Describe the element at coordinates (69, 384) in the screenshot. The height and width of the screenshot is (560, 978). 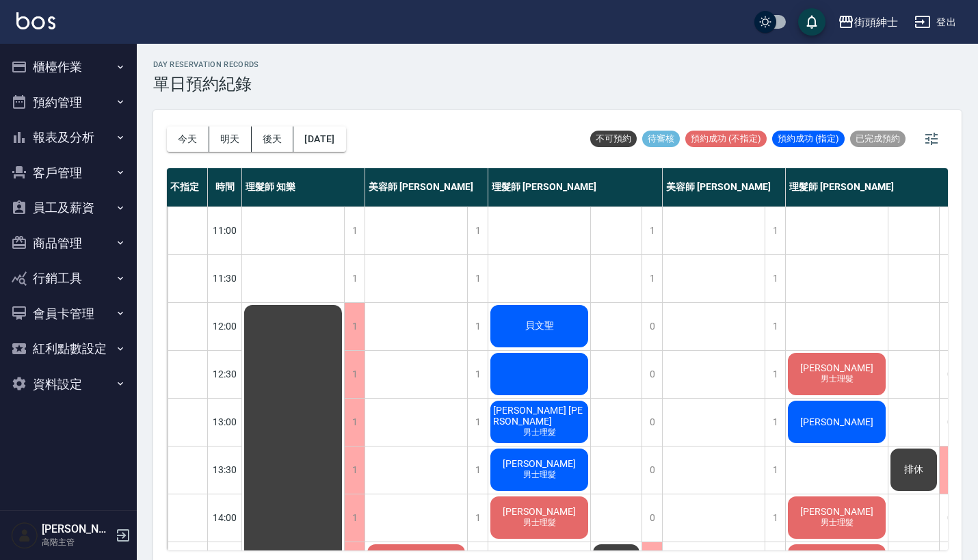
I see `button: 資料設定` at that location.